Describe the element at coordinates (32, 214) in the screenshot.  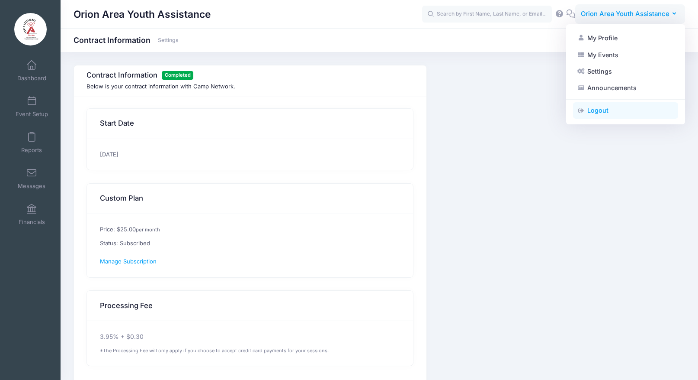
I see `a: Financials` at that location.